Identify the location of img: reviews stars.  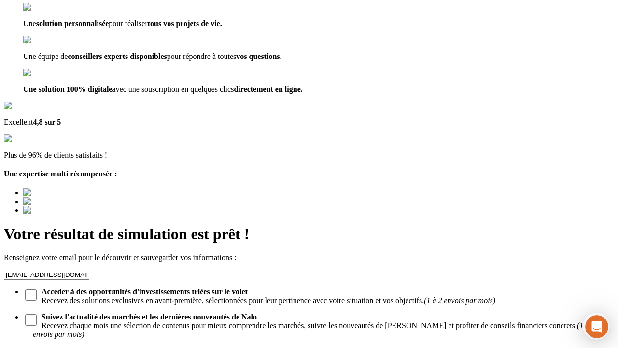
(28, 139).